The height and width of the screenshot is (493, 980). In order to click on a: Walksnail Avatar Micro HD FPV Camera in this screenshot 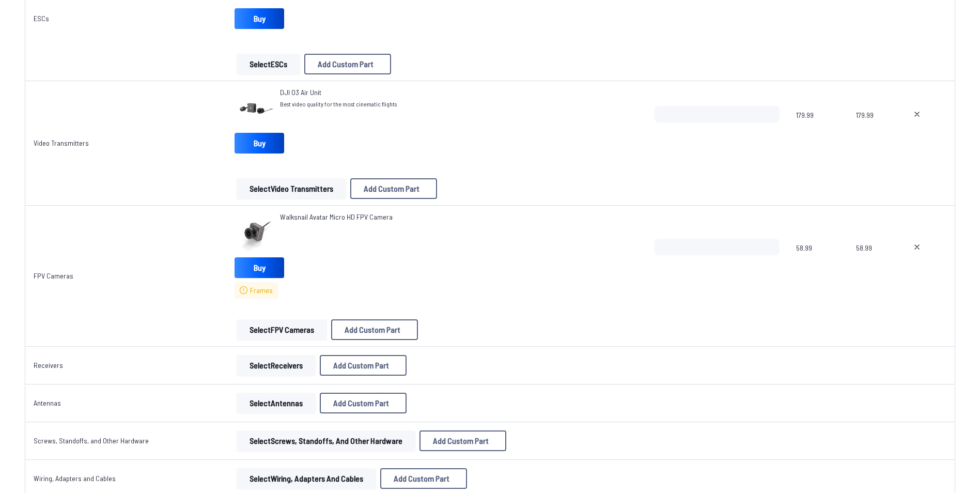, I will do `click(336, 217)`.